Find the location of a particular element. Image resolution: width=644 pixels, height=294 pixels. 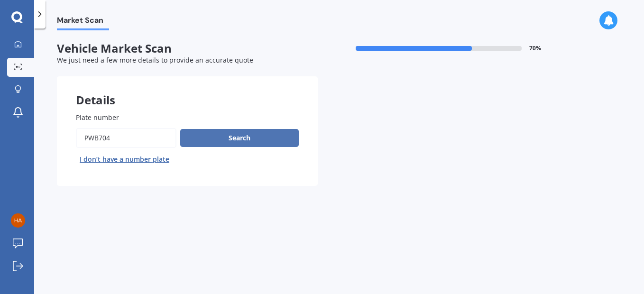

span: Market Scan is located at coordinates (83, 22).